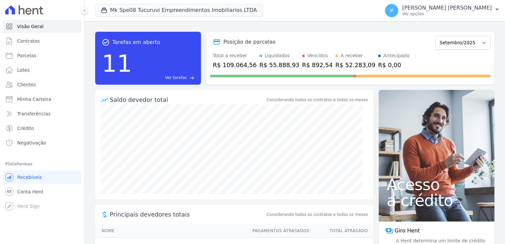  I want to click on span: Principais devedores totais, so click(187, 214).